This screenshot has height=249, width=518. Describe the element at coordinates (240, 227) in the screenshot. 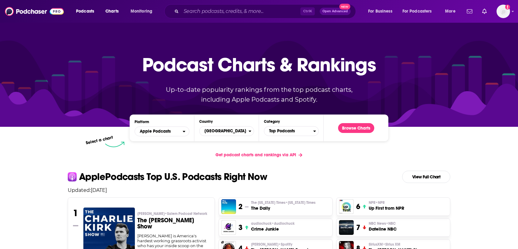

I see `h3: 3` at that location.